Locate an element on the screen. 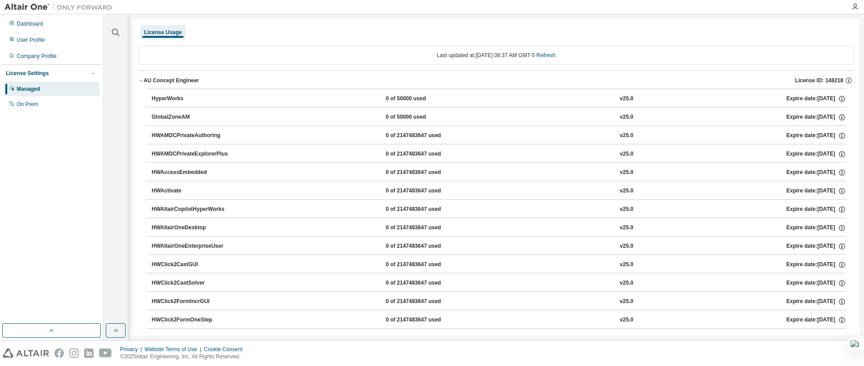  img: youtube.svg is located at coordinates (105, 353).